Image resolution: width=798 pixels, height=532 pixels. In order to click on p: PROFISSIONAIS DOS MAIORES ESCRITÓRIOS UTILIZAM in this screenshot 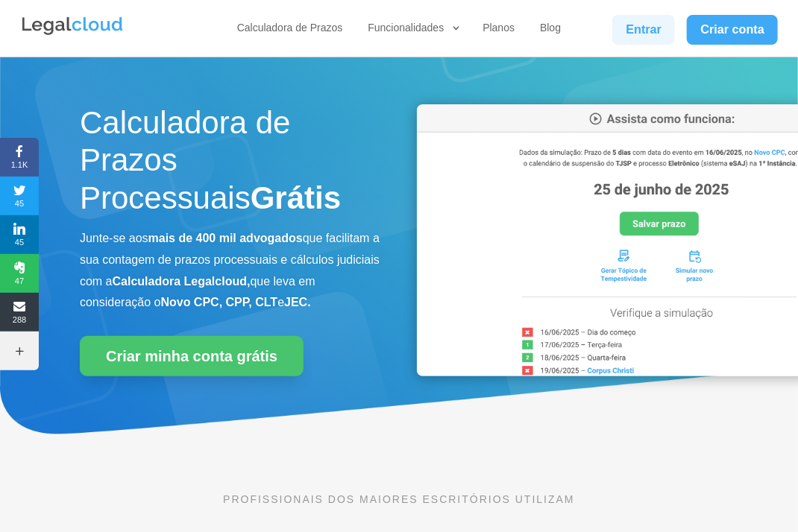, I will do `click(399, 500)`.